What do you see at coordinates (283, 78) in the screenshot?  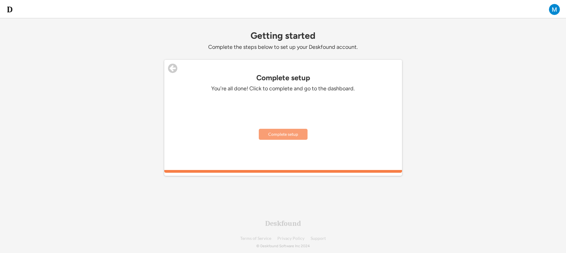 I see `div: Complete setup` at bounding box center [283, 78].